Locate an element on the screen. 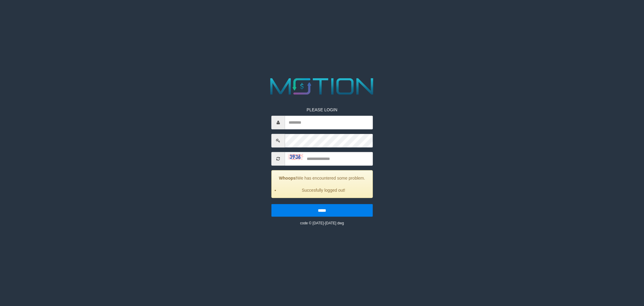 This screenshot has height=306, width=644. strong: Whoops! is located at coordinates (288, 178).